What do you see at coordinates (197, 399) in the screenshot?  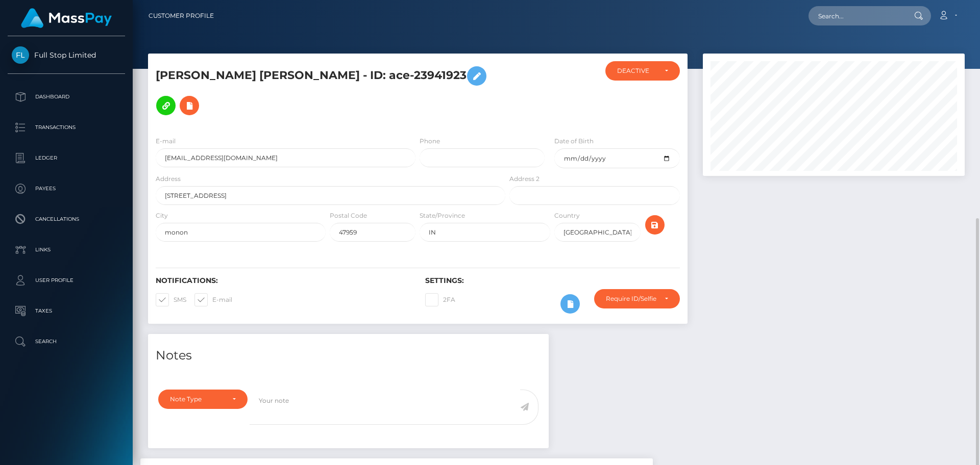 I see `div: Note Type` at bounding box center [197, 399].